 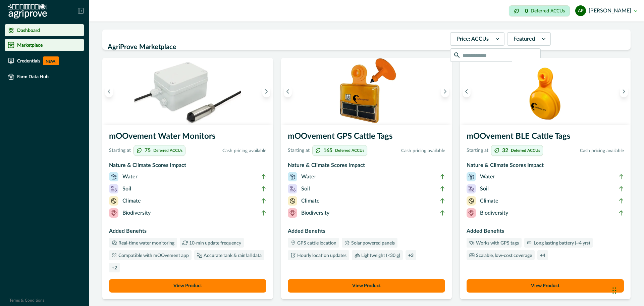 I want to click on p: 0, so click(x=526, y=11).